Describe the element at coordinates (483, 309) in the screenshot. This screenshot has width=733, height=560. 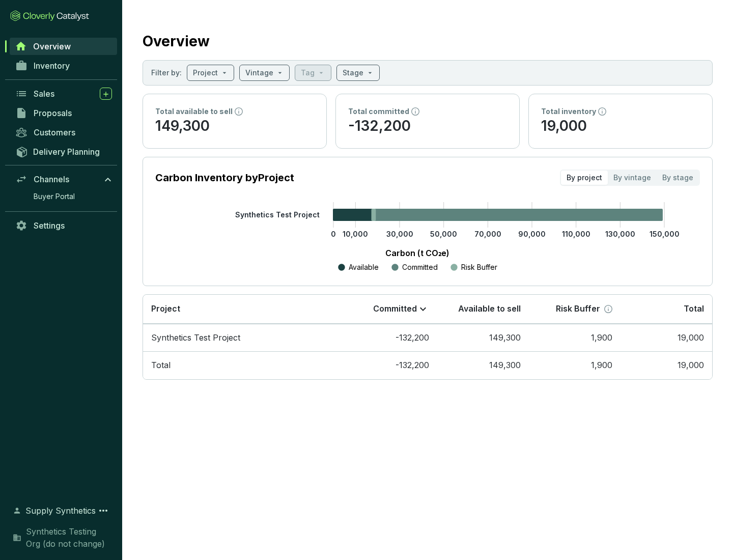
I see `th: Available to sell` at that location.